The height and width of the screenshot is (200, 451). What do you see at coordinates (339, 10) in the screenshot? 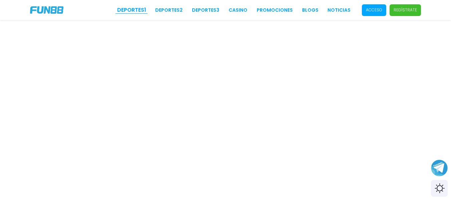
I see `a: NOTICIAS` at bounding box center [339, 10].